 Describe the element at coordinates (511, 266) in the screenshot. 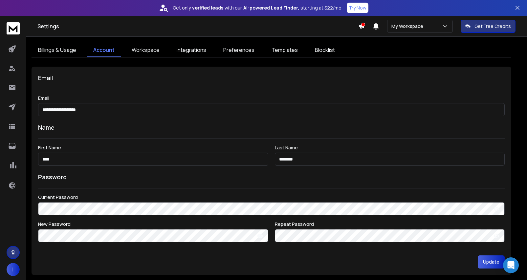

I see `div: Open Intercom Messenger` at that location.